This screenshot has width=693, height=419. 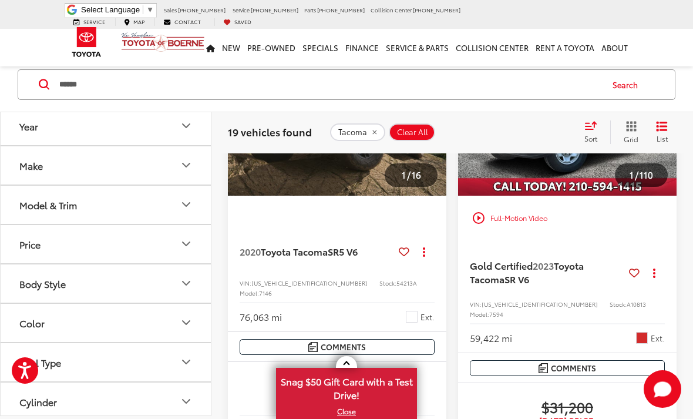 I want to click on input: Search by Make, Model, or Keyword, so click(x=329, y=85).